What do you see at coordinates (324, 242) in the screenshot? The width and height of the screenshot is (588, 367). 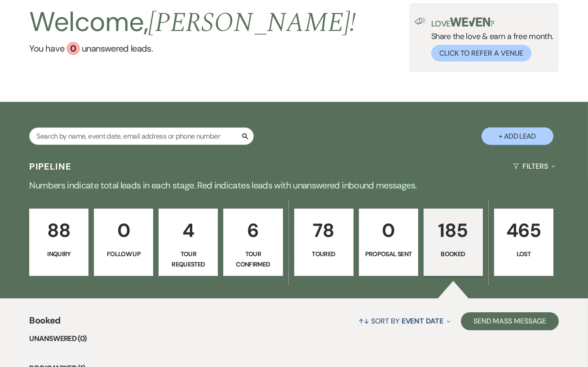 I see `a: 78Toured` at bounding box center [324, 242].